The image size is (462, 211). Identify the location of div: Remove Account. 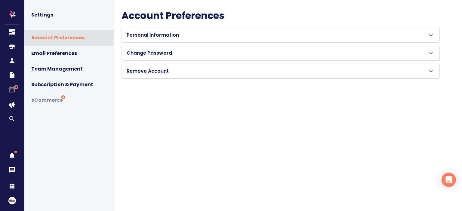
(280, 71).